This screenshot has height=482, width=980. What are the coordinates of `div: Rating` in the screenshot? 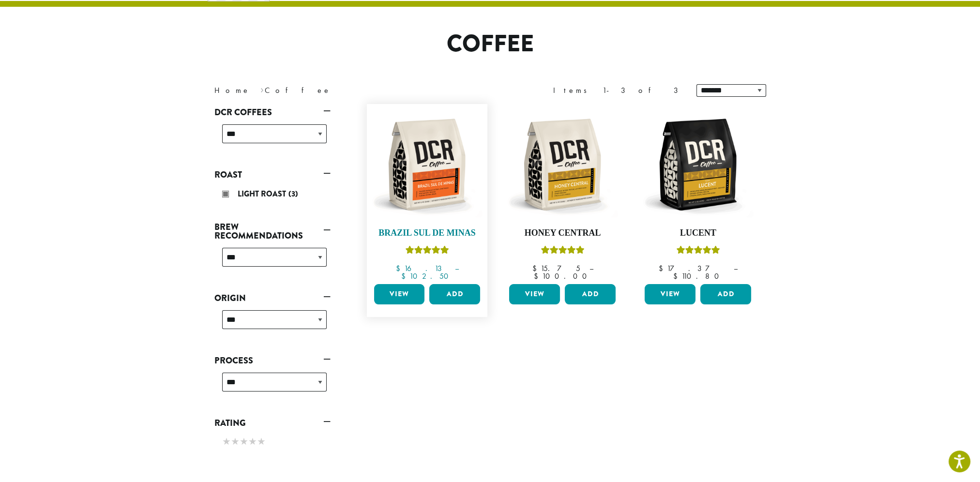 It's located at (273, 442).